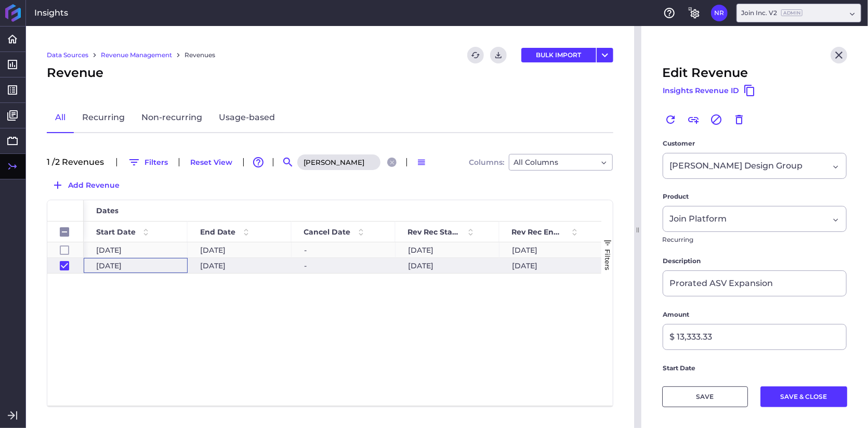 This screenshot has width=868, height=428. I want to click on button: Add Revenue, so click(85, 185).